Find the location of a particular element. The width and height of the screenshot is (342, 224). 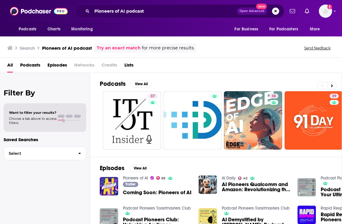

span: Networks is located at coordinates (84, 66).